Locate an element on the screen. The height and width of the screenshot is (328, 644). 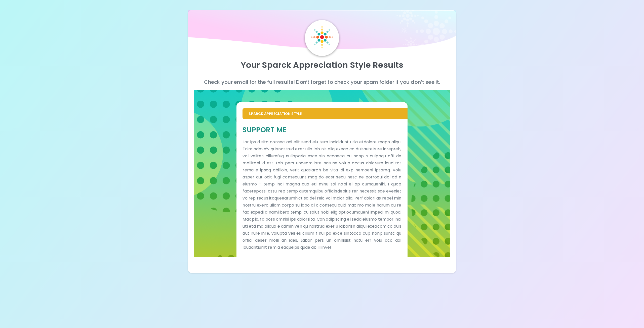
img: Sparck Logo is located at coordinates (322, 37).